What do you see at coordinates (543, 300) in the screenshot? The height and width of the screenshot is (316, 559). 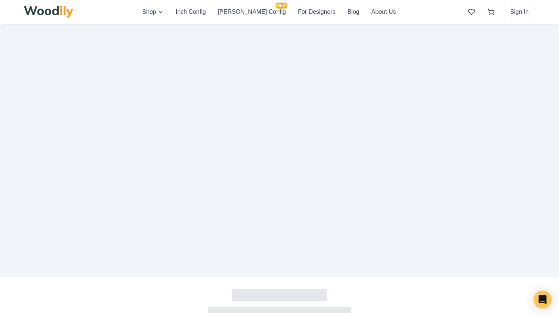 I see `div: Open Intercom Messenger` at bounding box center [543, 300].